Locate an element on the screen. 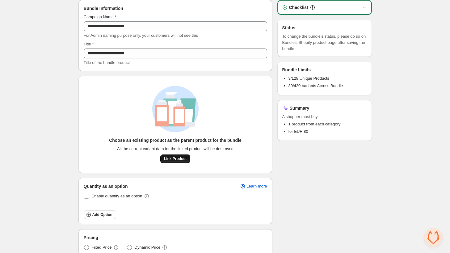  span: 3/128 Unique Products is located at coordinates (309, 78).